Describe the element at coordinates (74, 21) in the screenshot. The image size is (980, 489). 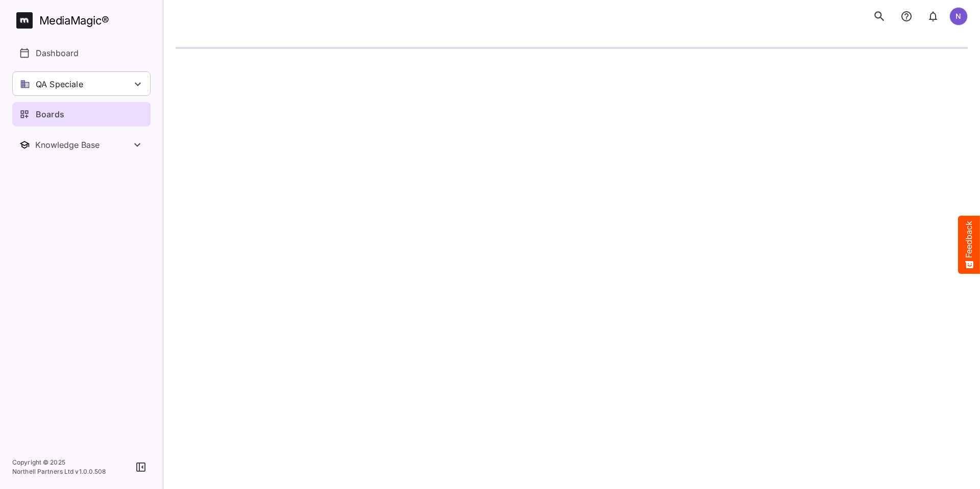
I see `div: MediaMagic ®` at that location.